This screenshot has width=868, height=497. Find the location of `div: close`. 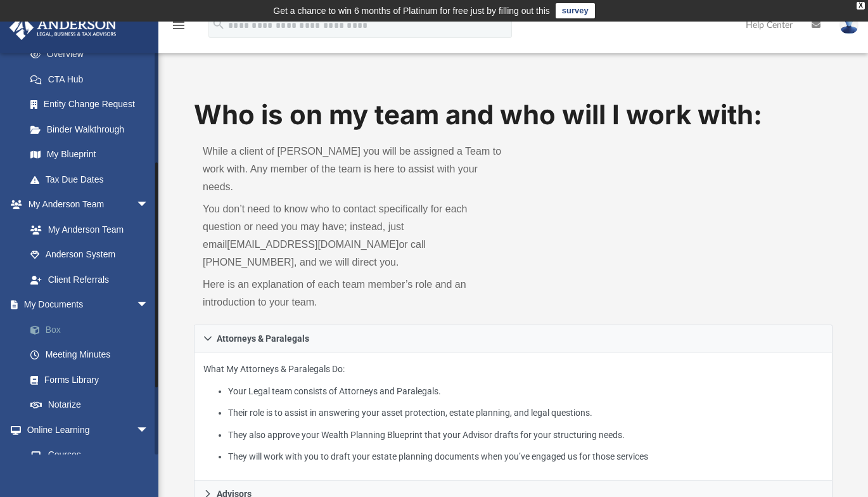

div: close is located at coordinates (860, 6).